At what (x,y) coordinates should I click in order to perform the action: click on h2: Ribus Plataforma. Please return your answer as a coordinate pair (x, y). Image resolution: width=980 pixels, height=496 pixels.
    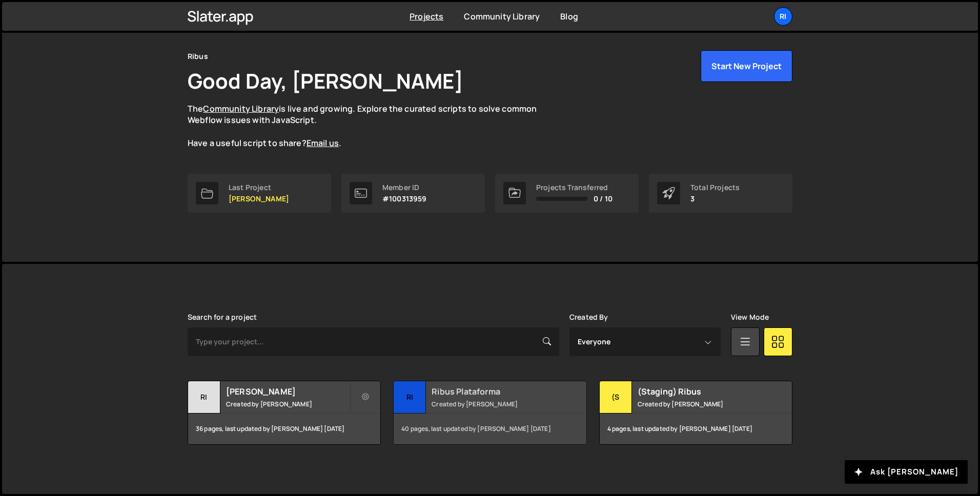
    Looking at the image, I should click on (493, 391).